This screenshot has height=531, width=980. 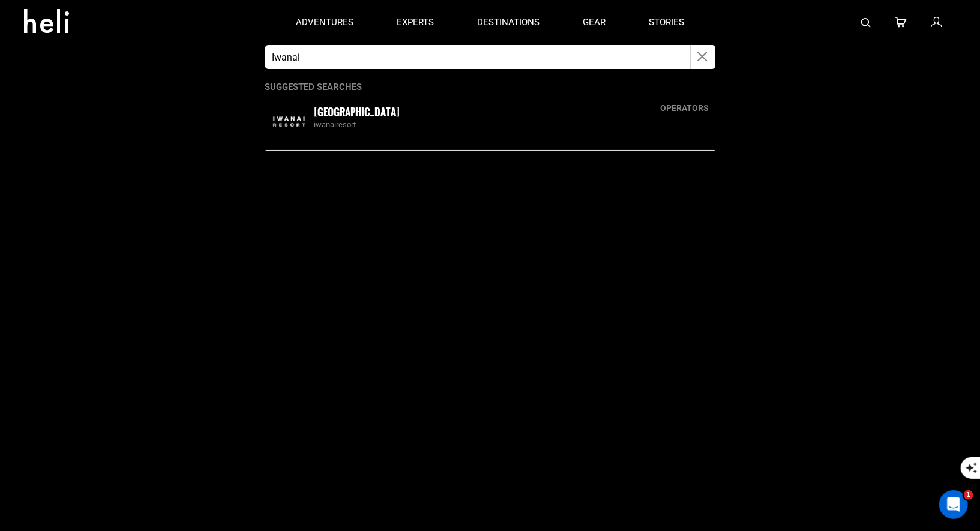 I want to click on p: destinations, so click(x=508, y=22).